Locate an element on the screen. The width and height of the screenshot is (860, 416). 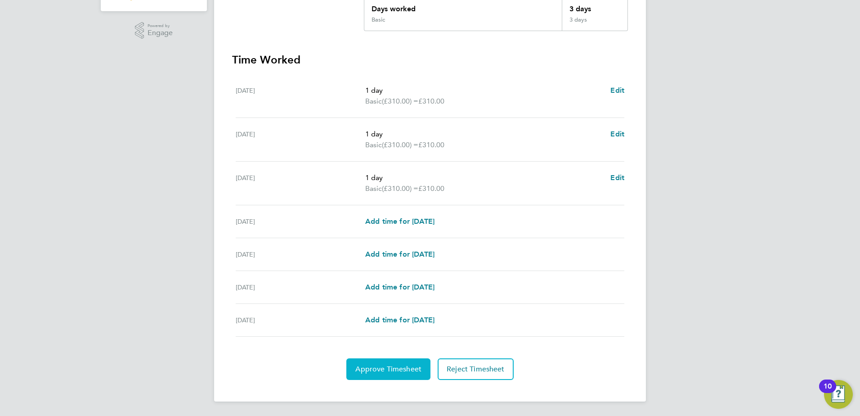
button: Reject Timesheet is located at coordinates (475, 369).